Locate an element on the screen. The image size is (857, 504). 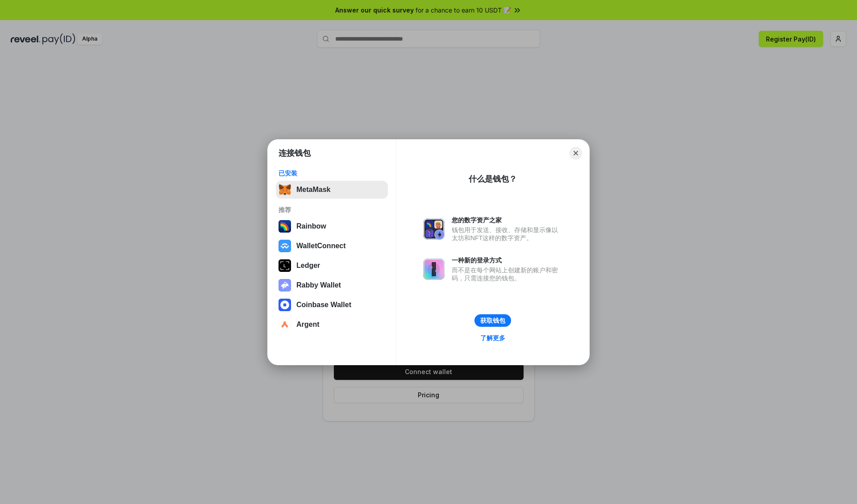
div: Ledger is located at coordinates (308, 266).